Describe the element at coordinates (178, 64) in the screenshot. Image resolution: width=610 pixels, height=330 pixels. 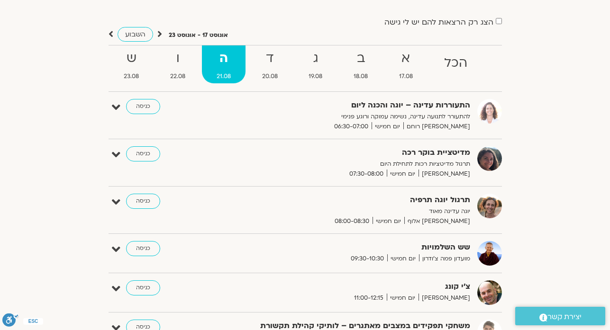
I see `a: ו22.08` at that location.